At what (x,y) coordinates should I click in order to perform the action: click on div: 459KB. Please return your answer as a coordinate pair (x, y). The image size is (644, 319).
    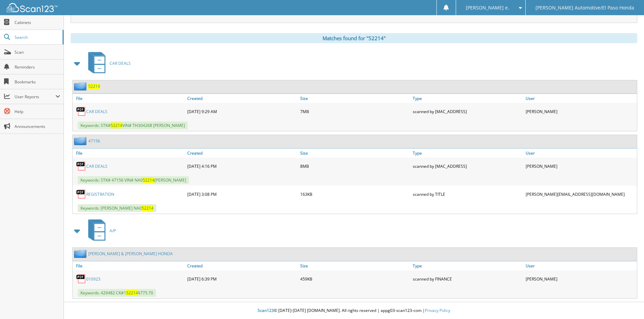
    Looking at the image, I should click on (355, 279).